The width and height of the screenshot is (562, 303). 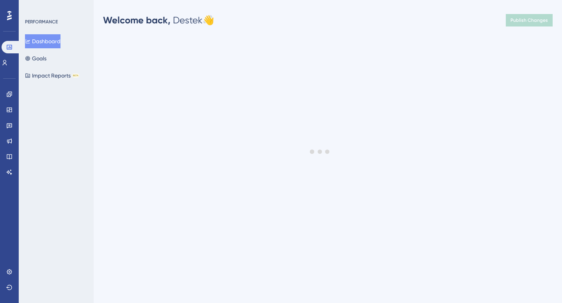 I want to click on span: Welcome back,, so click(x=137, y=20).